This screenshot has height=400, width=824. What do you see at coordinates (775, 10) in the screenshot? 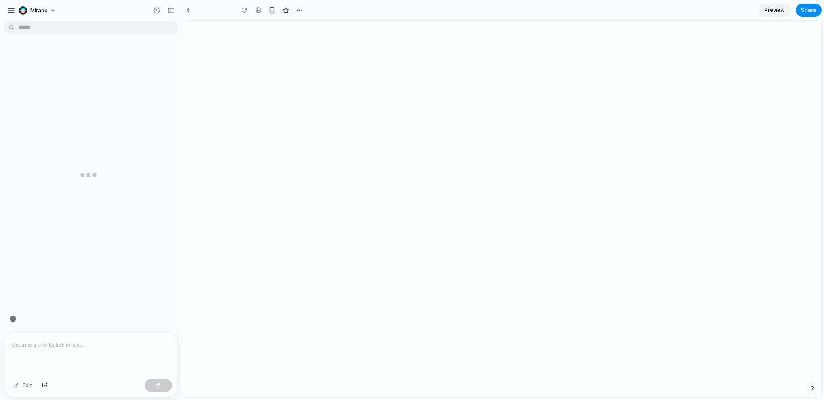
I see `a: Preview` at bounding box center [775, 10].